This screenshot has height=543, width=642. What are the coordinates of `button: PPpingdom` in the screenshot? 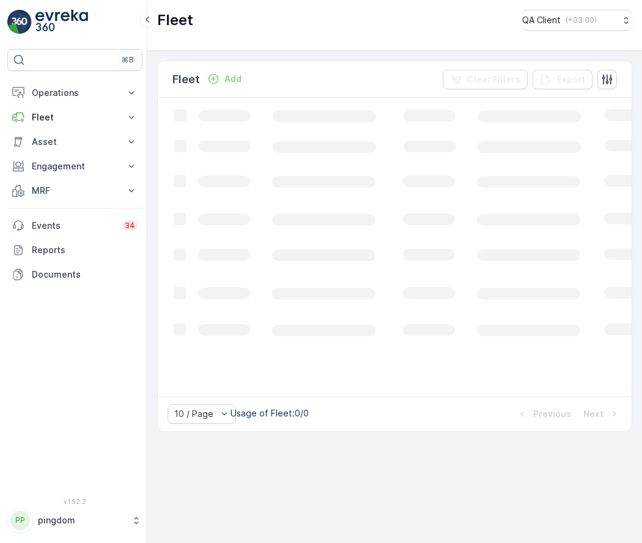 It's located at (75, 521).